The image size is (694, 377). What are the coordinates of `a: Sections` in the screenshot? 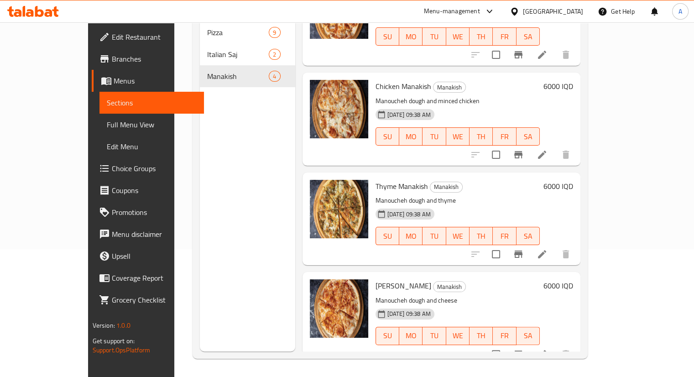 It's located at (151, 103).